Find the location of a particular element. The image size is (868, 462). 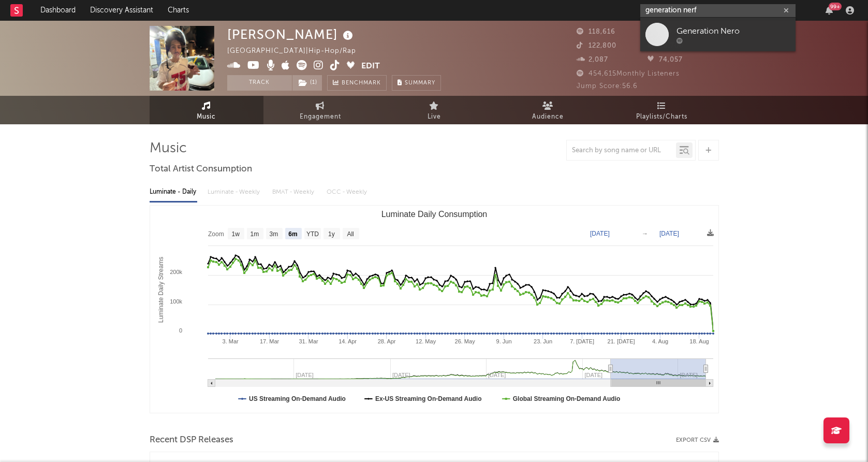

text: YTD is located at coordinates (312, 234).